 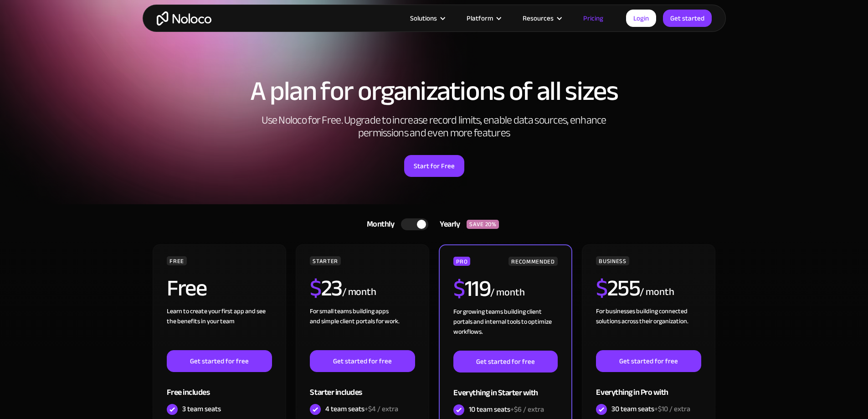 What do you see at coordinates (362, 409) in the screenshot?
I see `div: 4 team seats` at bounding box center [362, 409].